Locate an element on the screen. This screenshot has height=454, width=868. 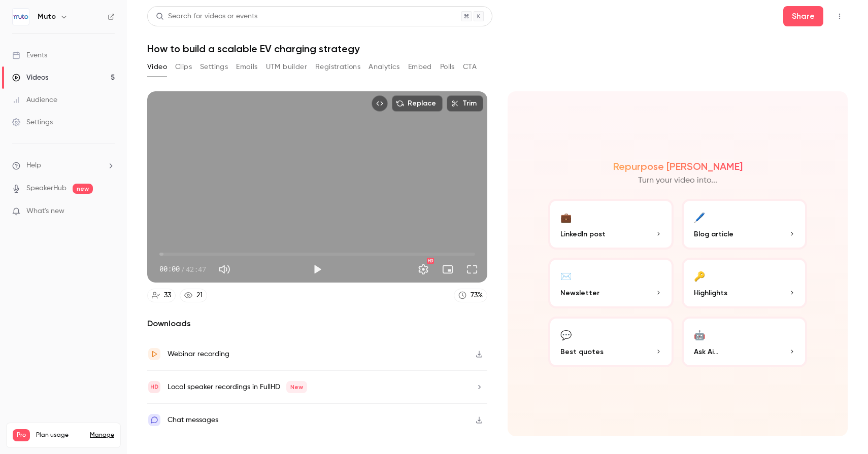
button: ✉️Newsletter is located at coordinates (610, 283).